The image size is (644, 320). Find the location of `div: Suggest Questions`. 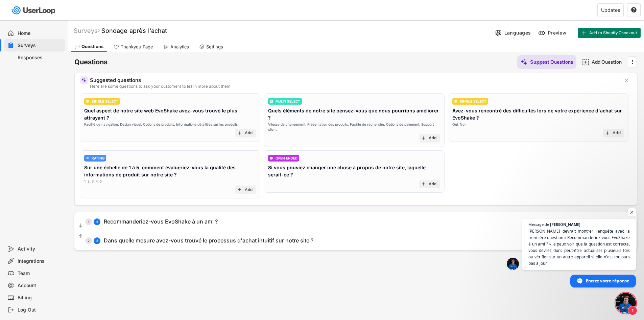

div: Suggest Questions is located at coordinates (551, 62).